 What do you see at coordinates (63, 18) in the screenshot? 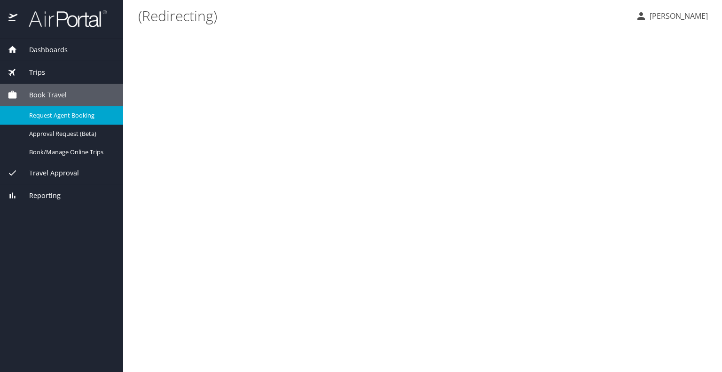
I see `img: airportal-logo.png` at bounding box center [63, 18].